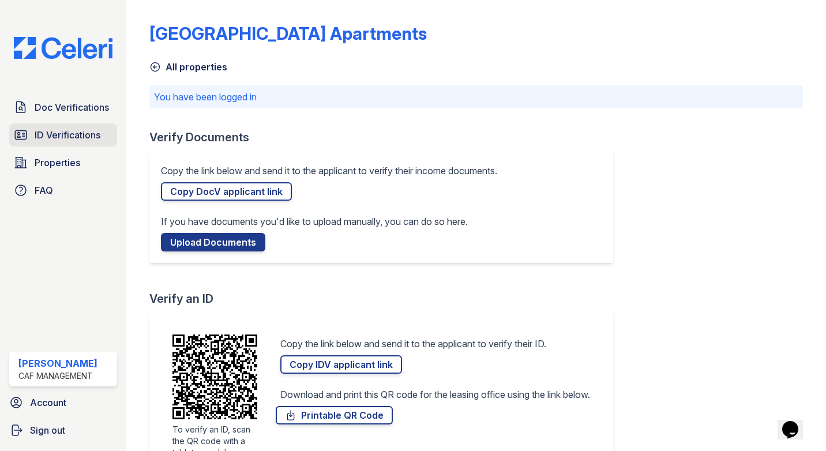 The width and height of the screenshot is (826, 451). Describe the element at coordinates (386, 137) in the screenshot. I see `div: Verify Documents` at that location.